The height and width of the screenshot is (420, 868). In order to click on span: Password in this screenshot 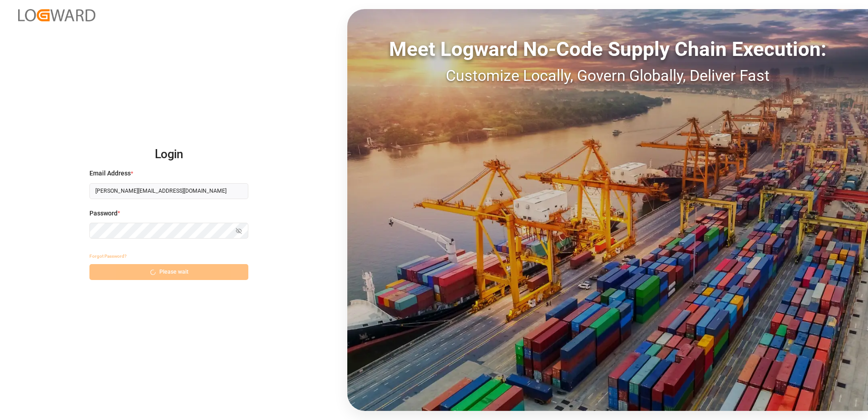, I will do `click(104, 213)`.